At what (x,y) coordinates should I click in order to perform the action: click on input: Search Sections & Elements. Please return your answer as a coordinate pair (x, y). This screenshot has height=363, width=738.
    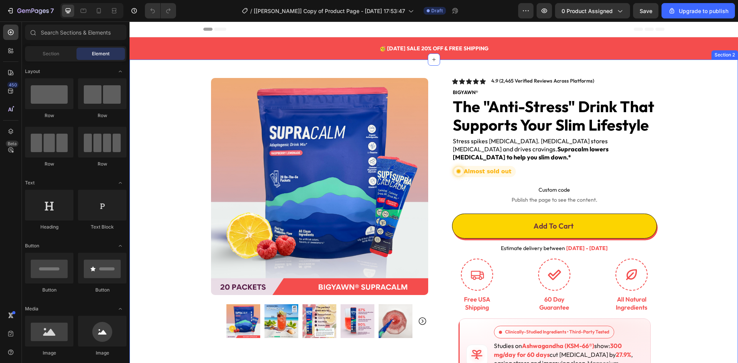
    Looking at the image, I should click on (76, 32).